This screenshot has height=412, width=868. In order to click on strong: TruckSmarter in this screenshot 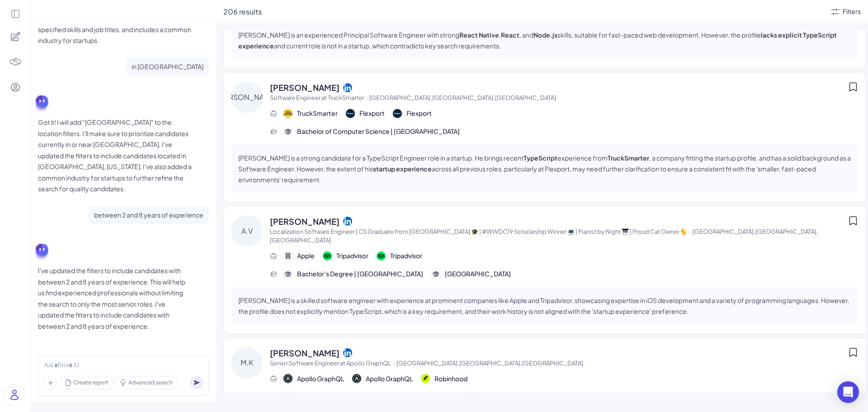, I will do `click(629, 158)`.